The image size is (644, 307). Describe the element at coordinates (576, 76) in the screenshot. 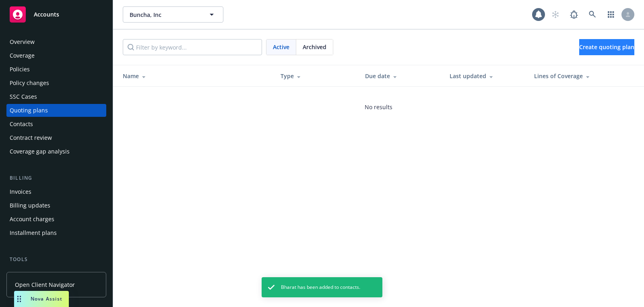

I see `div: Lines of Coverage` at that location.